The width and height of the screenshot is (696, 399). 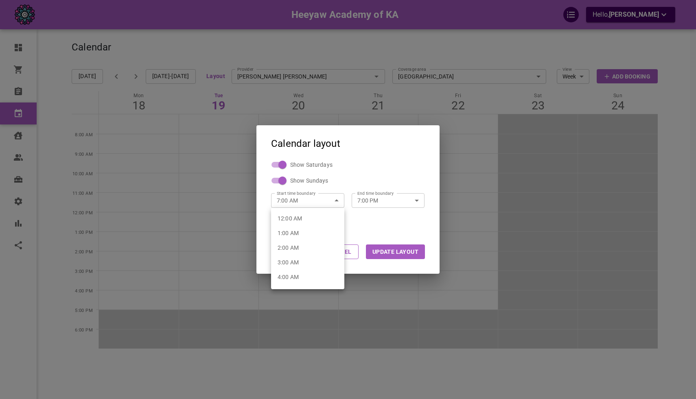 I want to click on li: 3:00 AM, so click(x=308, y=263).